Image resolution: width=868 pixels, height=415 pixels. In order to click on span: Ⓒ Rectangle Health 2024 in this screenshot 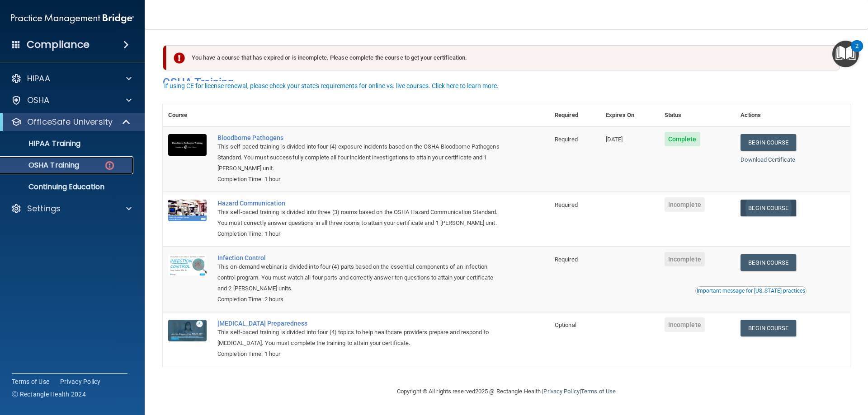, I will do `click(49, 394)`.